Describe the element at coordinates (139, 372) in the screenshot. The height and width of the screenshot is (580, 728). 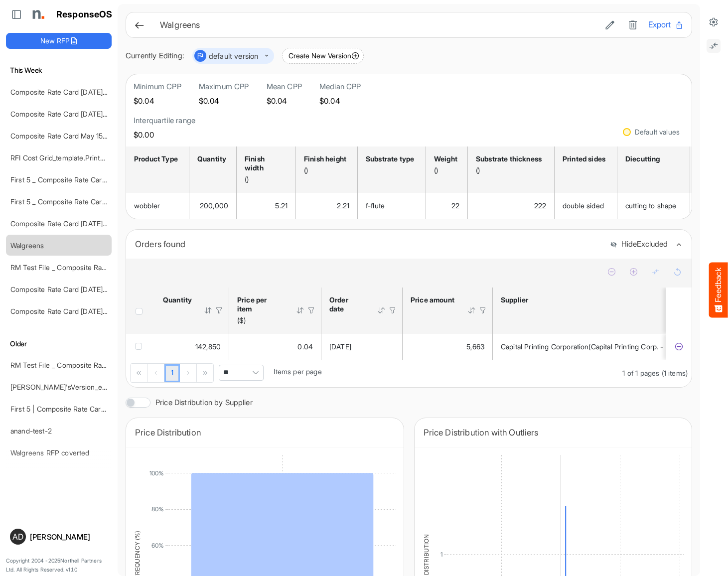
I see `div: Go to first page` at that location.